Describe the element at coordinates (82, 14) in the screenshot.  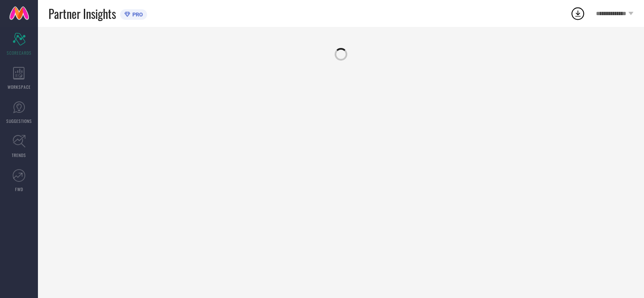
I see `span: Partner Insights` at that location.